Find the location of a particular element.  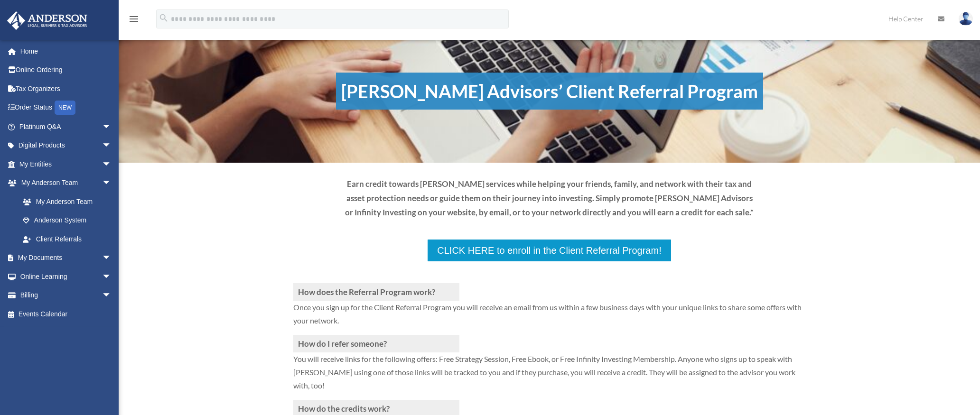

a: Online Ordering is located at coordinates (66, 70).